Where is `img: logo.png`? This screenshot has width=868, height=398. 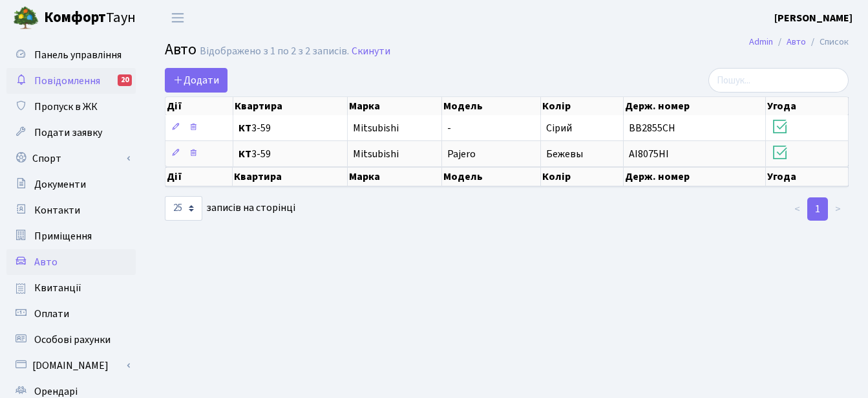
img: logo.png is located at coordinates (26, 18).